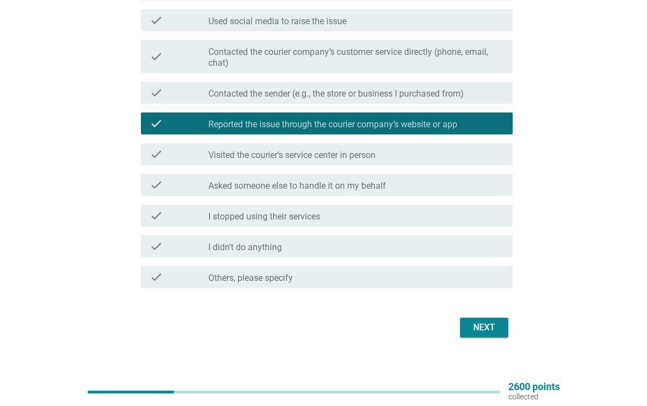 The image size is (647, 406). What do you see at coordinates (251, 278) in the screenshot?
I see `label: Others, please specify` at bounding box center [251, 278].